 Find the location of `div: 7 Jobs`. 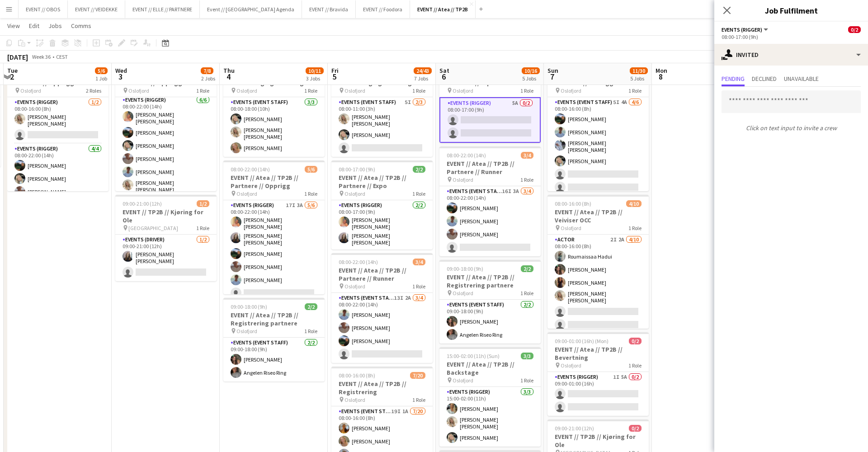

div: 7 Jobs is located at coordinates (423, 78).